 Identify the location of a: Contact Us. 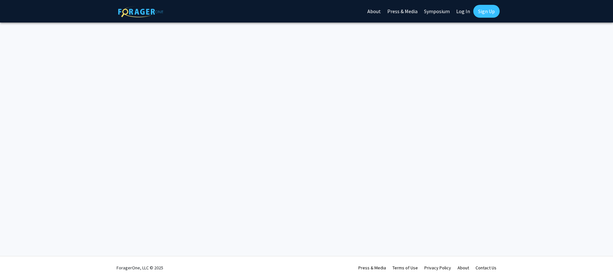
(486, 268).